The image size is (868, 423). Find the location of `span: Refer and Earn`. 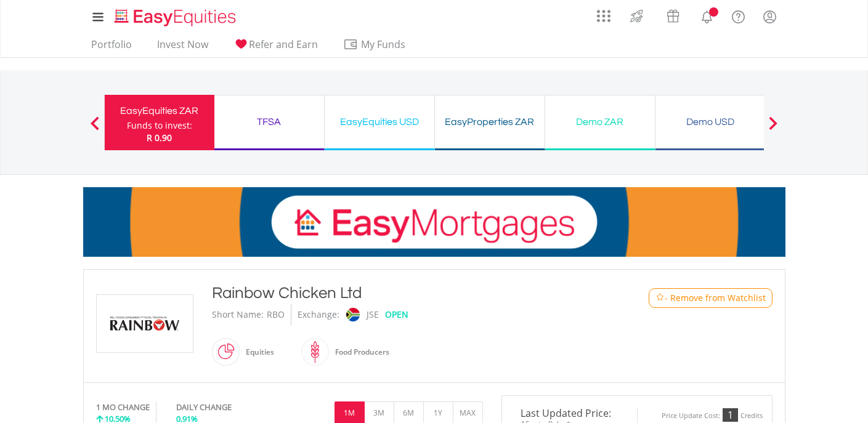

span: Refer and Earn is located at coordinates (283, 45).